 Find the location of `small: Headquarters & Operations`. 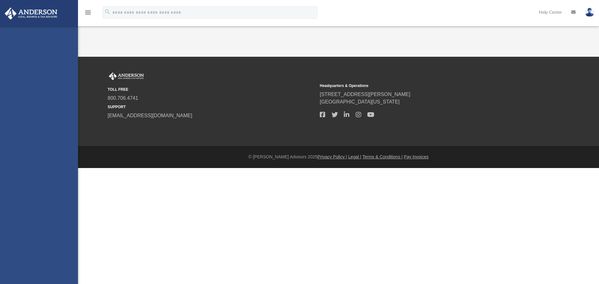

small: Headquarters & Operations is located at coordinates (424, 86).